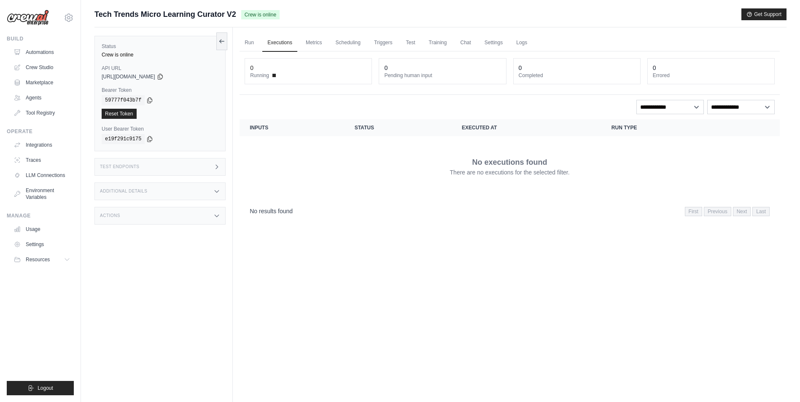  Describe the element at coordinates (761, 212) in the screenshot. I see `span: Last` at that location.